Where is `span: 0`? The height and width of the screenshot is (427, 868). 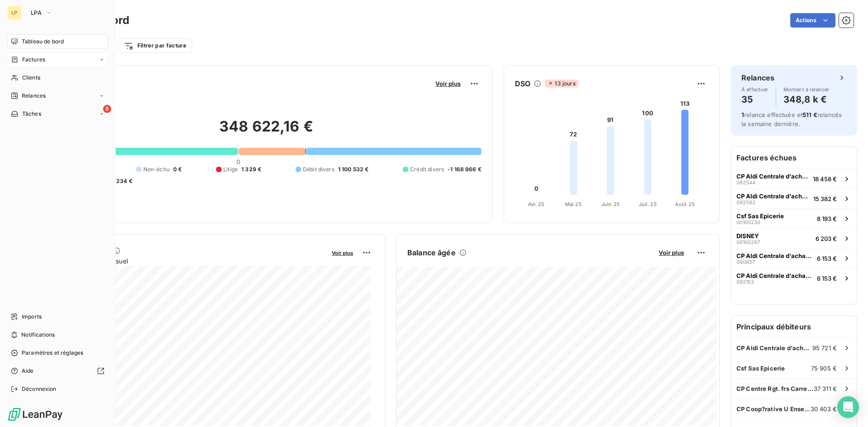 span: 0 is located at coordinates (238, 162).